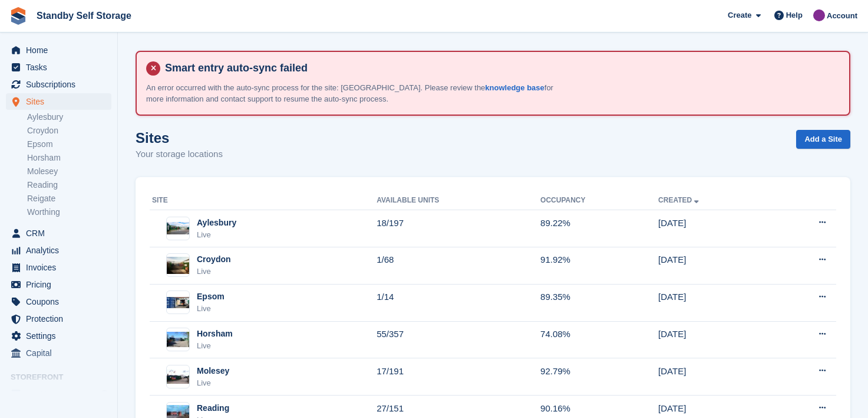 The height and width of the screenshot is (418, 868). I want to click on td: 89.22%, so click(599, 228).